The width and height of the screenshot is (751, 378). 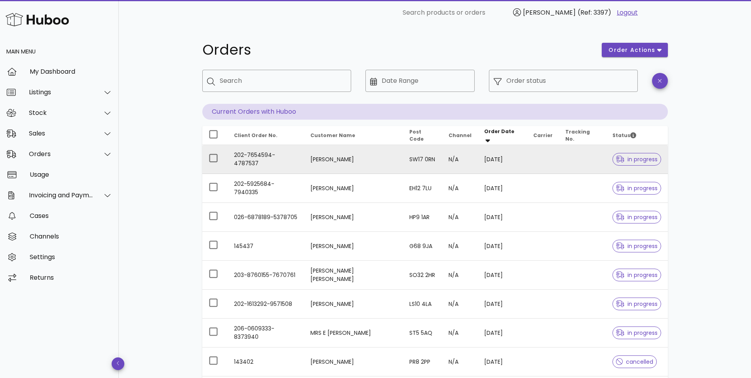 What do you see at coordinates (266, 135) in the screenshot?
I see `th: Client Order No.` at bounding box center [266, 135].